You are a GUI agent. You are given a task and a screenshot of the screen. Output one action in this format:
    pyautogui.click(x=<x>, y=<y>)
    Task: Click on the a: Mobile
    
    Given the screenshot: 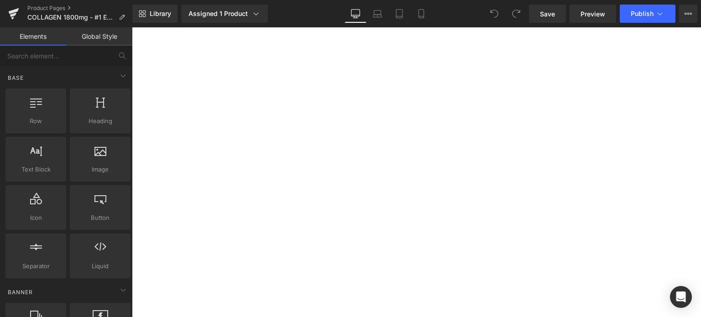 What is the action you would take?
    pyautogui.click(x=421, y=14)
    